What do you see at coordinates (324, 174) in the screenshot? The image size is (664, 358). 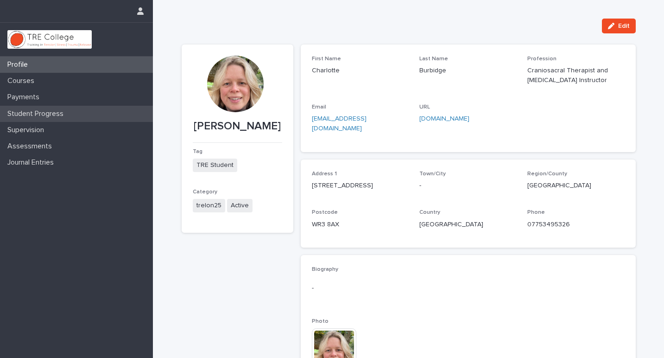 I see `span: Address 1` at bounding box center [324, 174].